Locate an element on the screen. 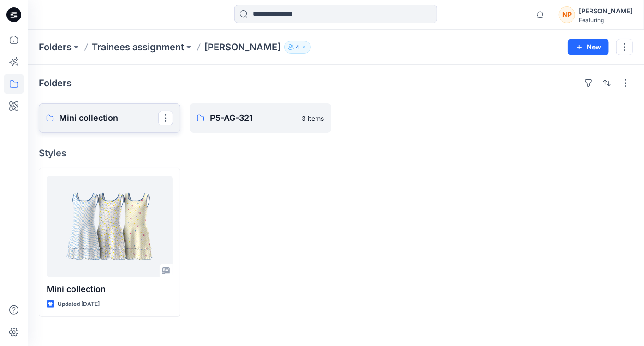 The width and height of the screenshot is (644, 346). p: 4 is located at coordinates (298, 47).